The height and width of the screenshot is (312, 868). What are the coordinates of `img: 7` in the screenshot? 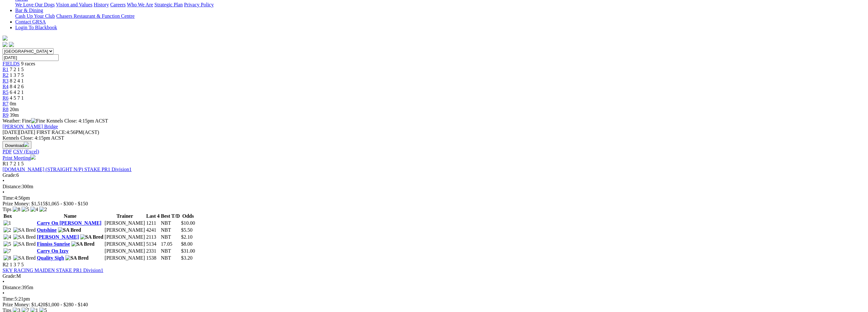 It's located at (7, 251).